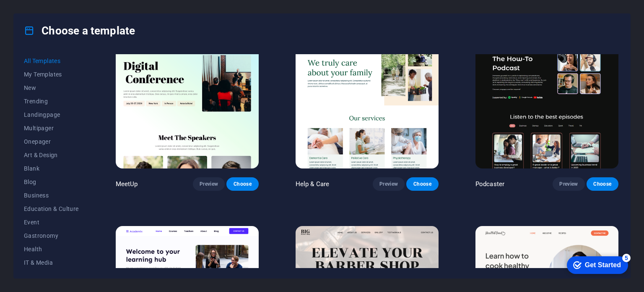  What do you see at coordinates (187, 103) in the screenshot?
I see `img: MeetUp` at bounding box center [187, 103].